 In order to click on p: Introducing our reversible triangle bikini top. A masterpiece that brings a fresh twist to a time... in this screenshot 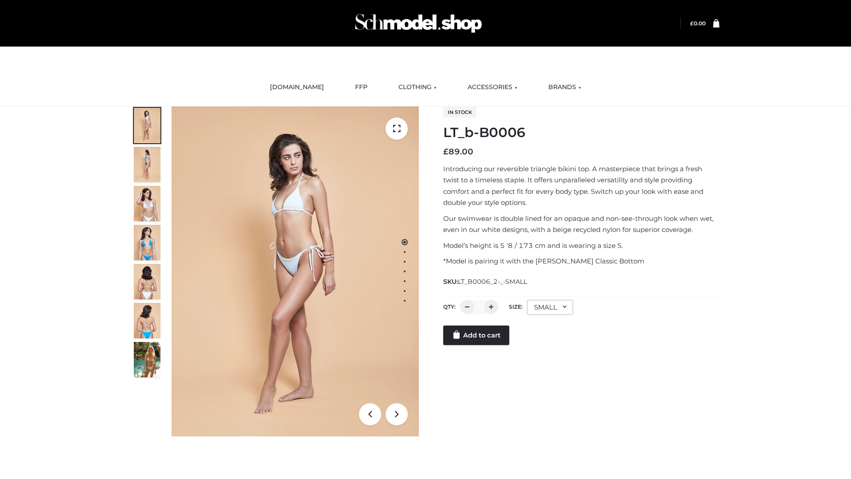, I will do `click(581, 186)`.